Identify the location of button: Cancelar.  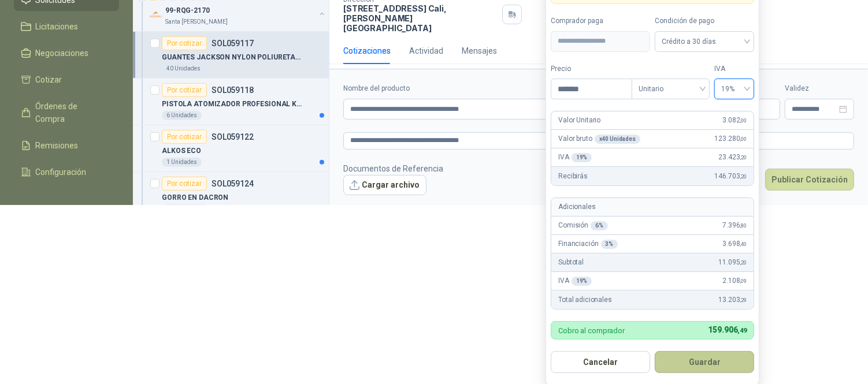
(601, 362).